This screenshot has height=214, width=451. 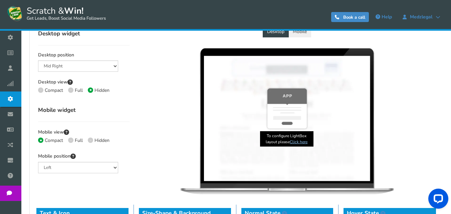 What do you see at coordinates (64, 13) in the screenshot?
I see `span: Scratch &` at bounding box center [64, 13].